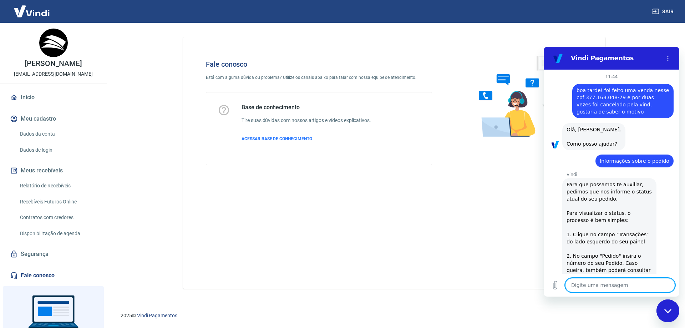 The image size is (685, 328). What do you see at coordinates (519, 96) in the screenshot?
I see `img: Fale conosco` at bounding box center [519, 96].